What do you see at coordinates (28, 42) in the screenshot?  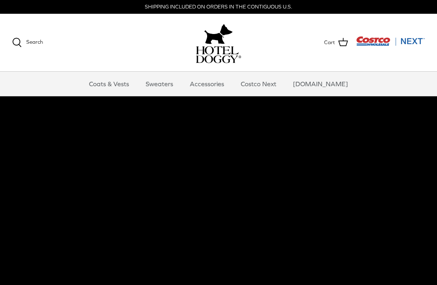 I see `a: Search` at bounding box center [28, 42].